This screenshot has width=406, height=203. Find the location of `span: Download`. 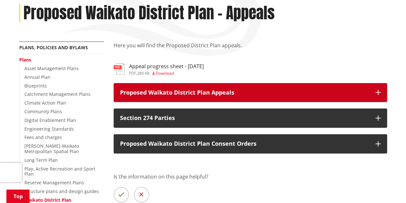

span: Download is located at coordinates (165, 73).